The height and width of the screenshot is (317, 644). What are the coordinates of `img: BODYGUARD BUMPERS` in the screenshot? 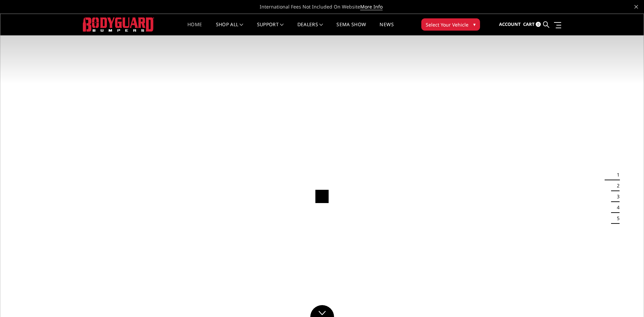 It's located at (119, 25).